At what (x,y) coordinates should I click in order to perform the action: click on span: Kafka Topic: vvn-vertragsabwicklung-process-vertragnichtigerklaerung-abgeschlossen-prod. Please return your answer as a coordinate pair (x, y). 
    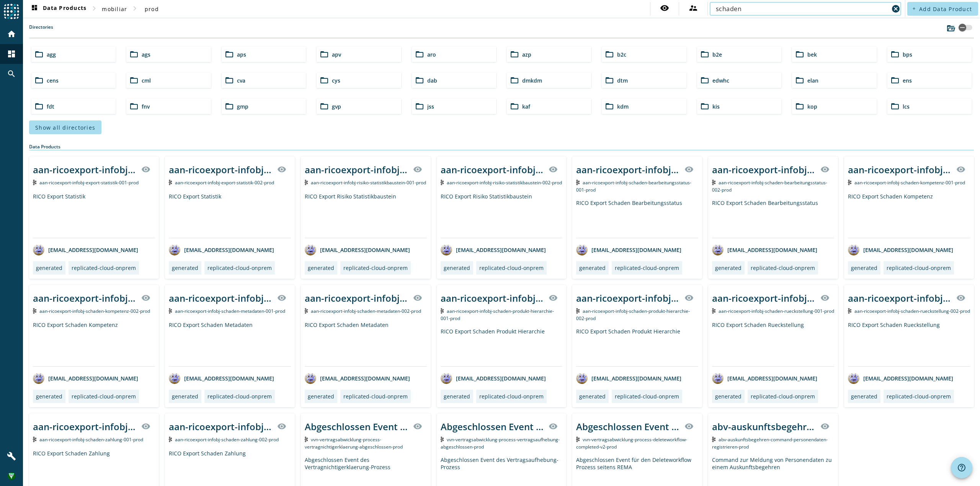
    Looking at the image, I should click on (354, 443).